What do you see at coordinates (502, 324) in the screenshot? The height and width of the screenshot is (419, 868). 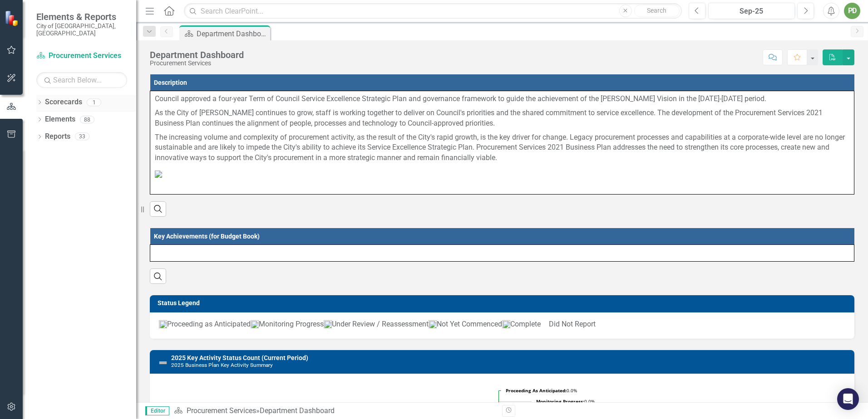 I see `p: Proceeding as Anticipated Monitoring Progress Under Review / Reassessment Not Yet Commenced Compl...` at bounding box center [502, 324].